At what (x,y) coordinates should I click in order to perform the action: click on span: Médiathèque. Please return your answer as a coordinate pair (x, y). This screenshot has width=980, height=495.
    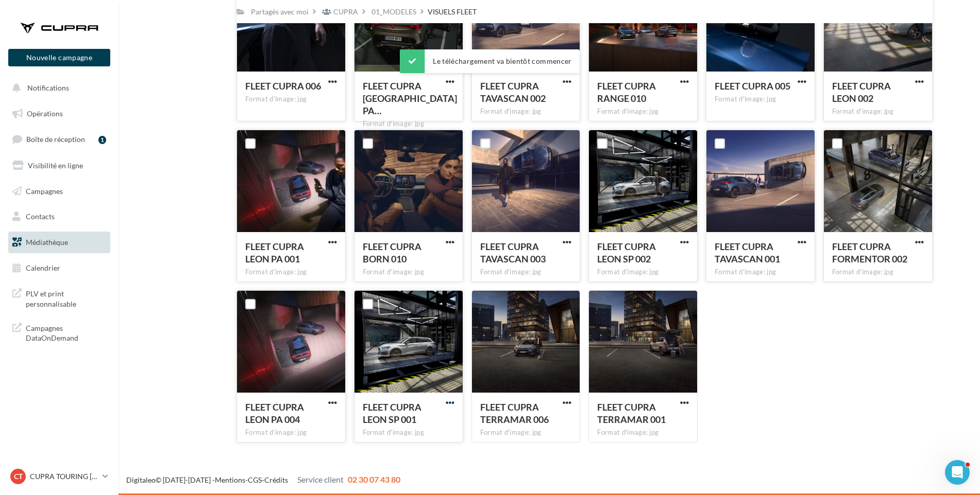
    Looking at the image, I should click on (47, 242).